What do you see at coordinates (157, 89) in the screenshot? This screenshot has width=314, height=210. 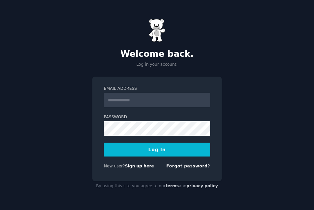 I see `label: Email Address` at bounding box center [157, 89].